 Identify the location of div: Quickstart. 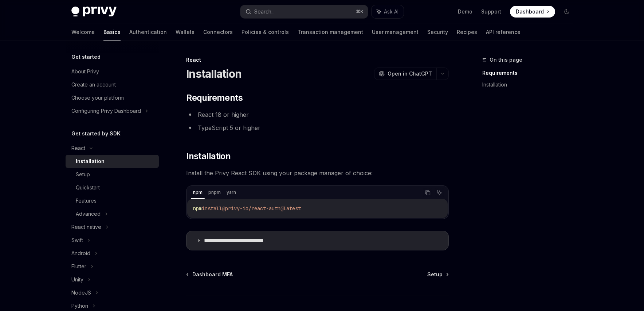
(88, 188).